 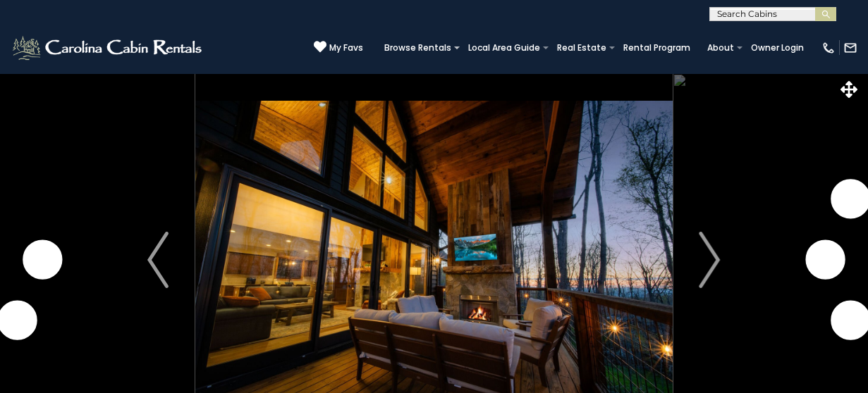 What do you see at coordinates (720, 48) in the screenshot?
I see `a: About` at bounding box center [720, 48].